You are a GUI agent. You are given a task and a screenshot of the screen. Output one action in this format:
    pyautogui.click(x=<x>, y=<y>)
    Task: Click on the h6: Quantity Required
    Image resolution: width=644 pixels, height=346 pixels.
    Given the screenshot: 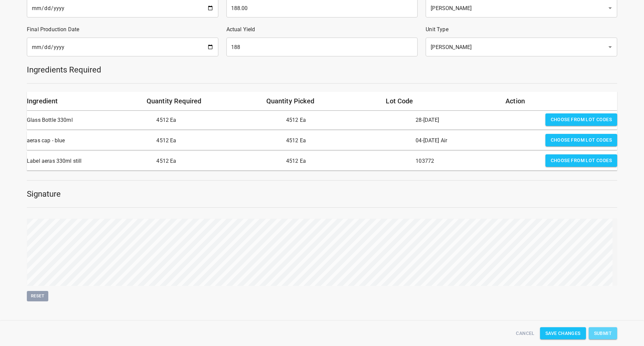 What is the action you would take?
    pyautogui.click(x=202, y=101)
    